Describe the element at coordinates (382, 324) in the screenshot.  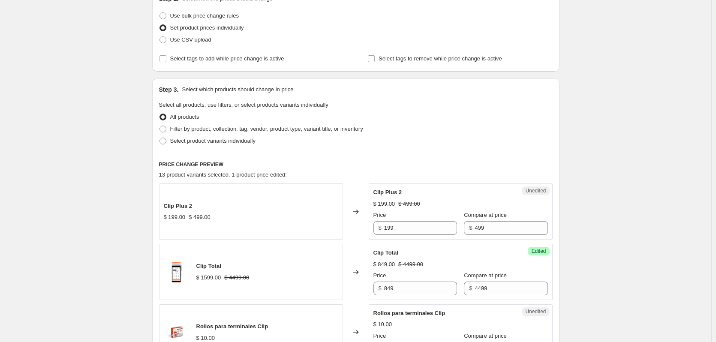
I see `div: $ 10.00` at that location.